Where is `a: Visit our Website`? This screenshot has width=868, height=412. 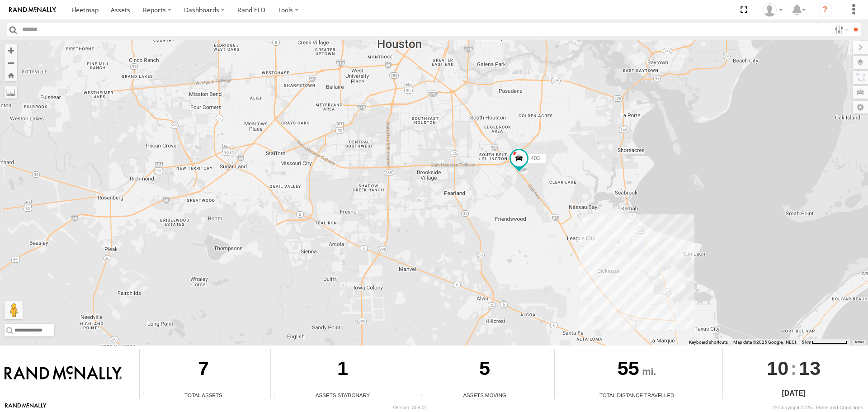 a: Visit our Website is located at coordinates (26, 407).